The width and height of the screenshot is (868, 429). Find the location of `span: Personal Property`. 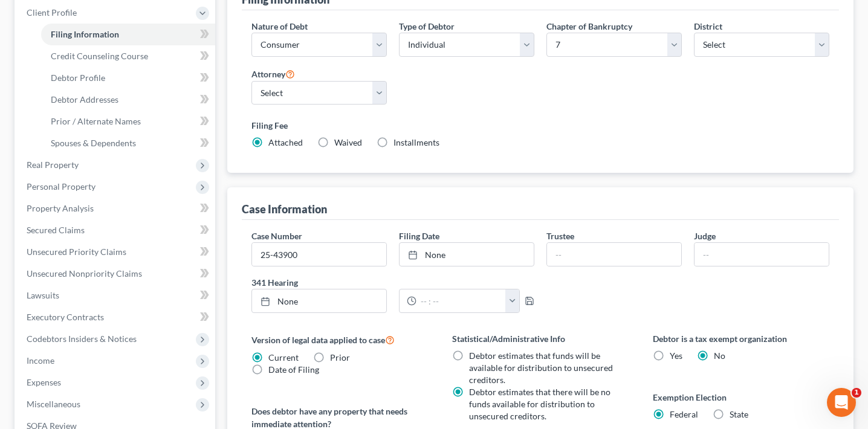

span: Personal Property is located at coordinates (61, 186).